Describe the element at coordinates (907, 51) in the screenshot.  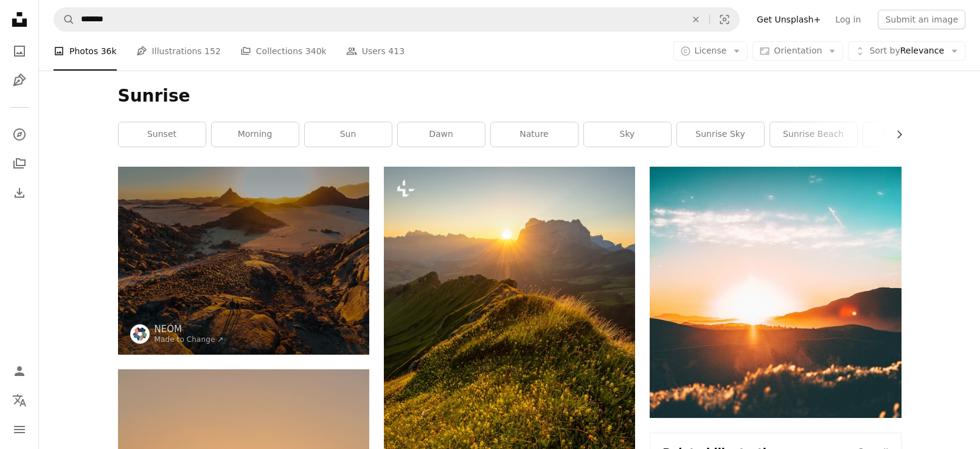
I see `span: Relevance` at that location.